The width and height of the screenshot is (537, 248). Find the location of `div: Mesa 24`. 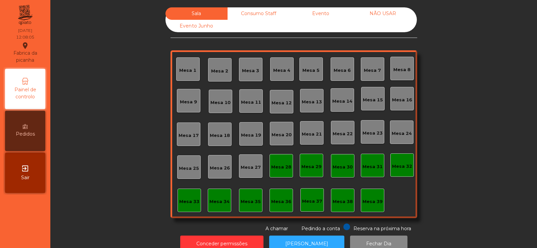

div: Mesa 24 is located at coordinates (402, 134).